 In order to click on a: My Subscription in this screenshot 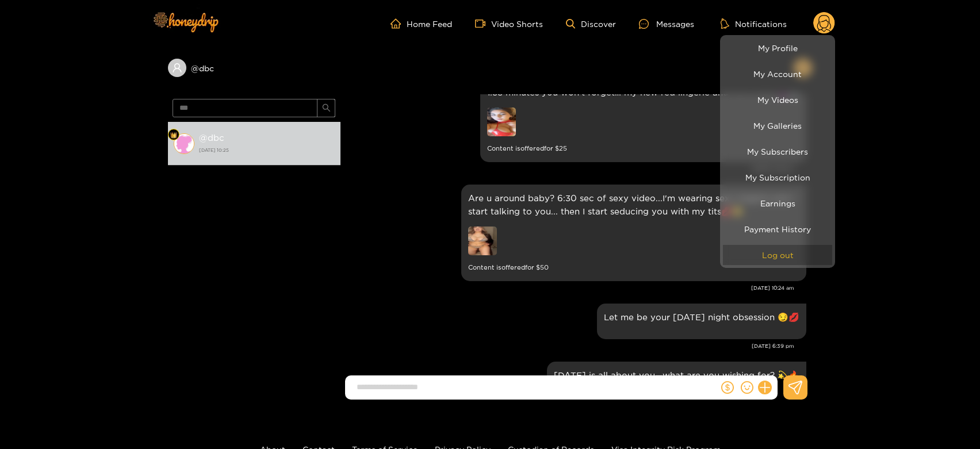, I will do `click(778, 177)`.